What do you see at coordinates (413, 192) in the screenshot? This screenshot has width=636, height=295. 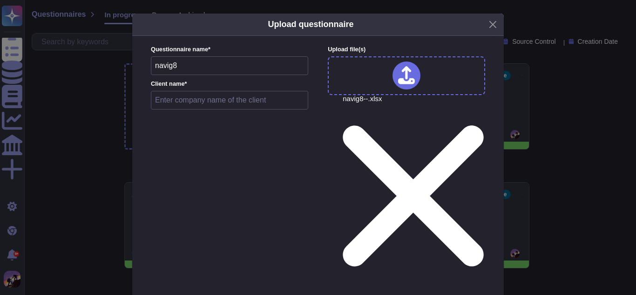 I see `span: navig8--.xlsx` at bounding box center [413, 192].